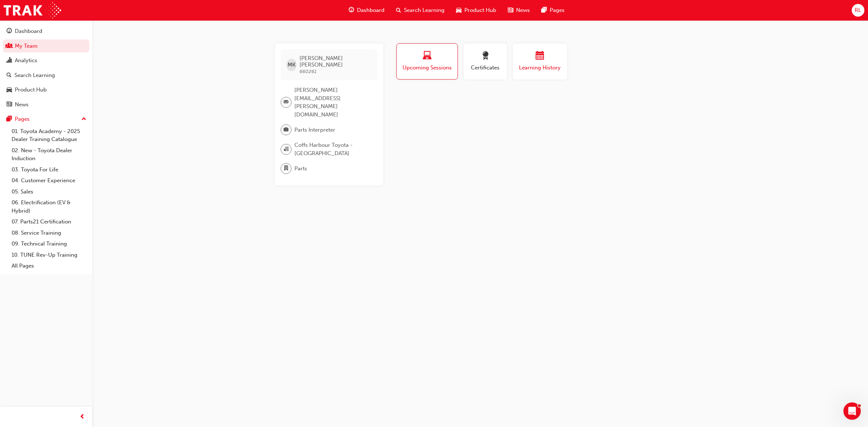  What do you see at coordinates (46, 104) in the screenshot?
I see `a: News` at bounding box center [46, 104].